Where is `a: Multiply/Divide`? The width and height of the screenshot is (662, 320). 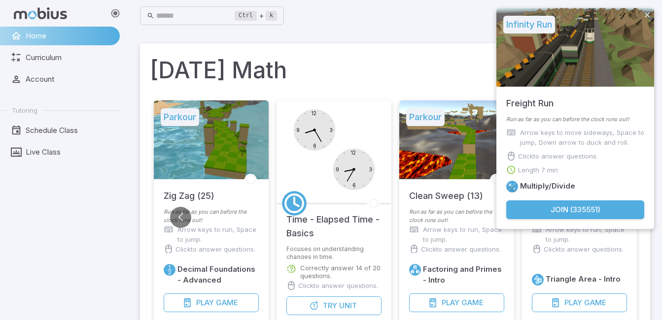 a: Multiply/Divide is located at coordinates (512, 187).